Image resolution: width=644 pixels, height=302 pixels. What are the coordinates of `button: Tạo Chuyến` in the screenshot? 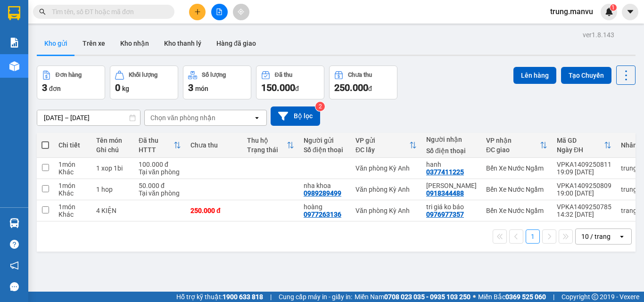 It's located at (586, 75).